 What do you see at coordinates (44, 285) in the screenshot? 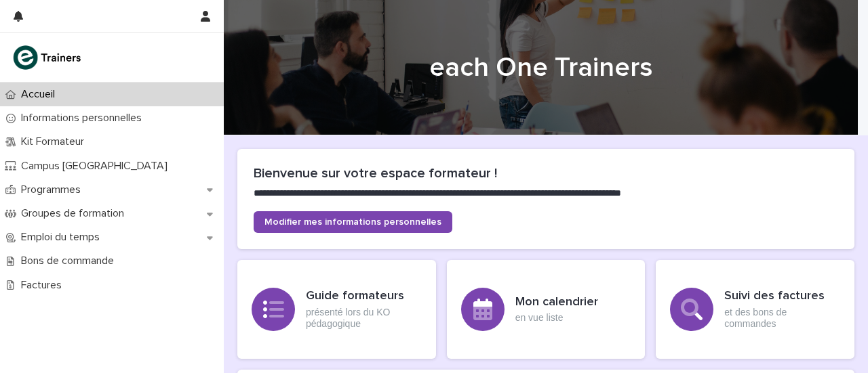
I see `p: Factures` at bounding box center [44, 285].